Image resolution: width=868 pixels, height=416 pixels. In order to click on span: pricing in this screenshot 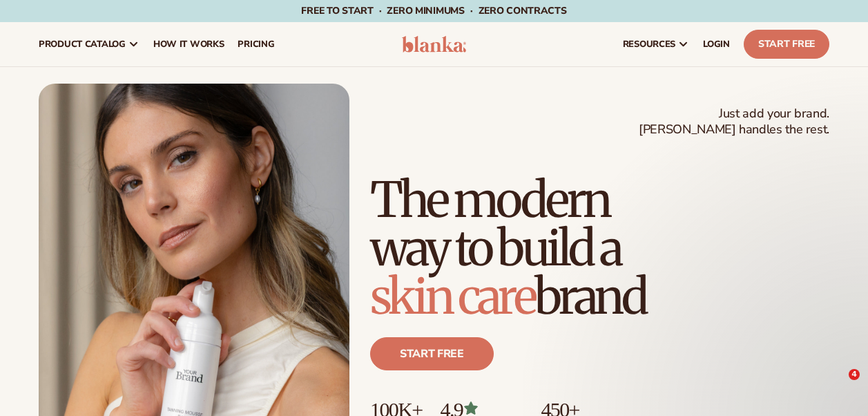, I will do `click(256, 44)`.